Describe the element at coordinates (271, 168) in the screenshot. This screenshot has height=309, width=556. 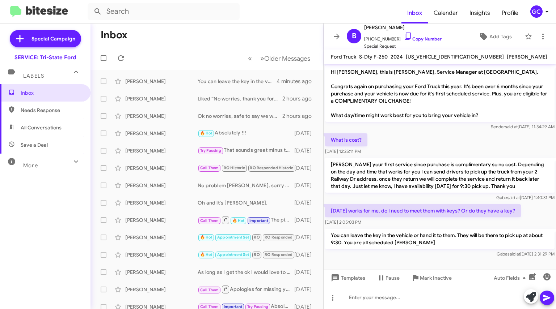
I see `span: RO Responded Historic` at that location.